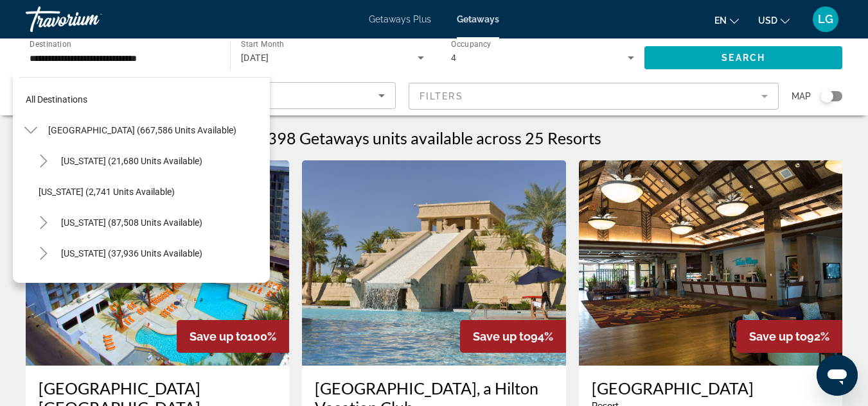 The height and width of the screenshot is (406, 868). Describe the element at coordinates (57, 99) in the screenshot. I see `span: All destinations` at that location.